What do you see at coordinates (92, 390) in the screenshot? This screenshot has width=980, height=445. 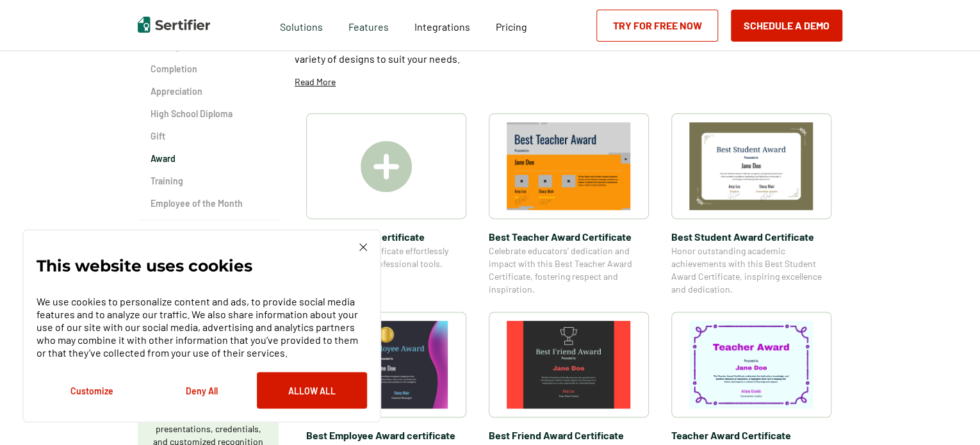 I see `button: Customize` at bounding box center [92, 390].